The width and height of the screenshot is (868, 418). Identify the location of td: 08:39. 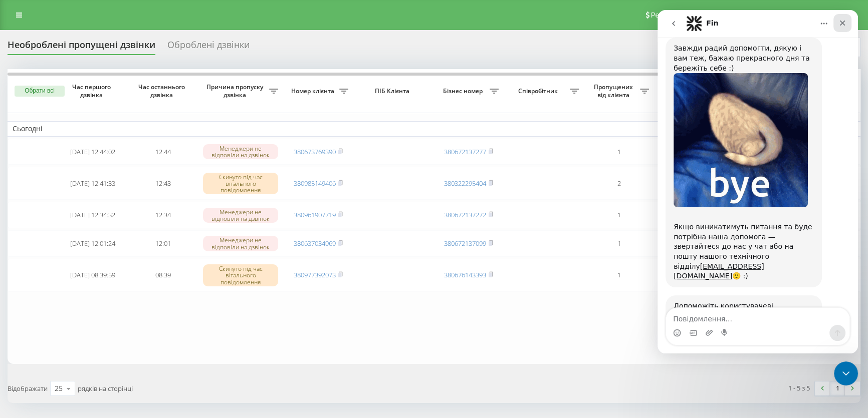
(163, 275).